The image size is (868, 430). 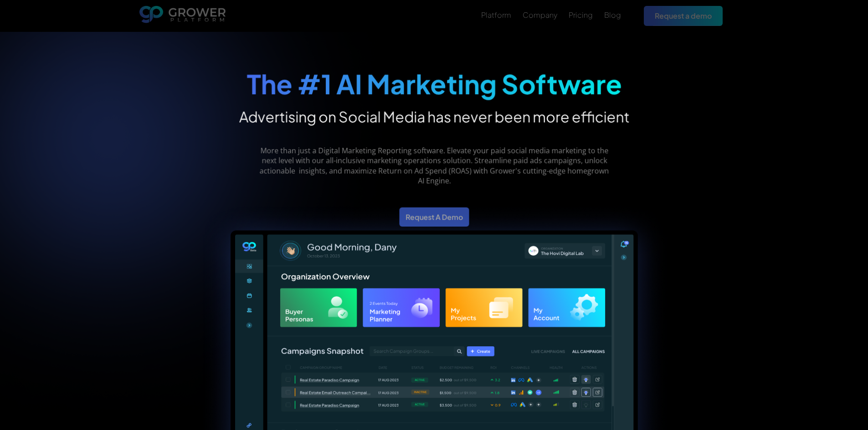 What do you see at coordinates (433, 217) in the screenshot?
I see `a: Request A Demo` at bounding box center [433, 217].